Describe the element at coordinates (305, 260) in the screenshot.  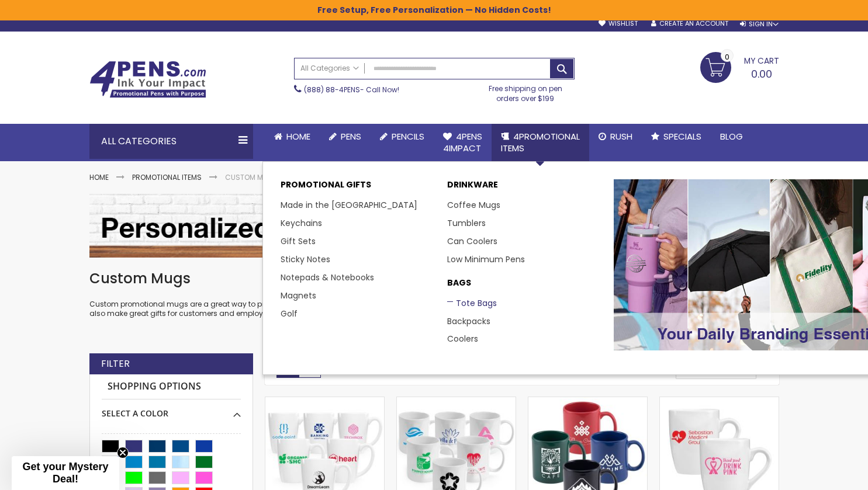
I see `a: Sticky Notes` at that location.